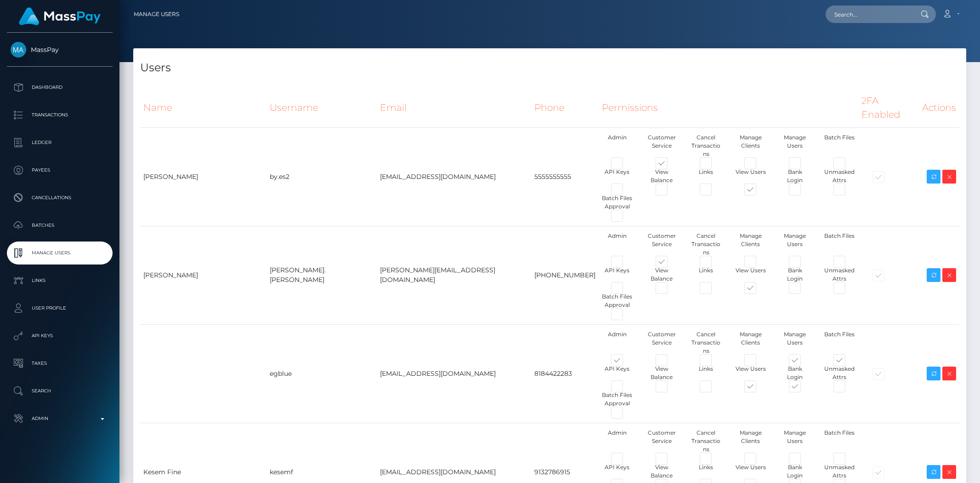 This screenshot has height=483, width=980. Describe the element at coordinates (60, 115) in the screenshot. I see `p: Transactions` at that location.